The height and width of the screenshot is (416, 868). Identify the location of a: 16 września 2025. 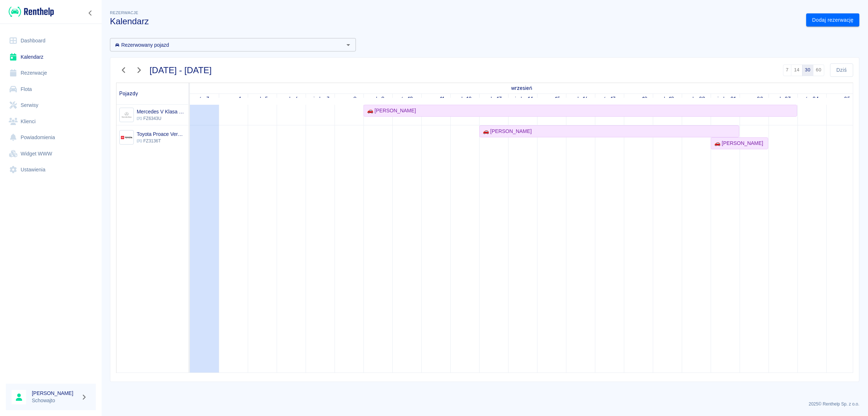
(580, 99).